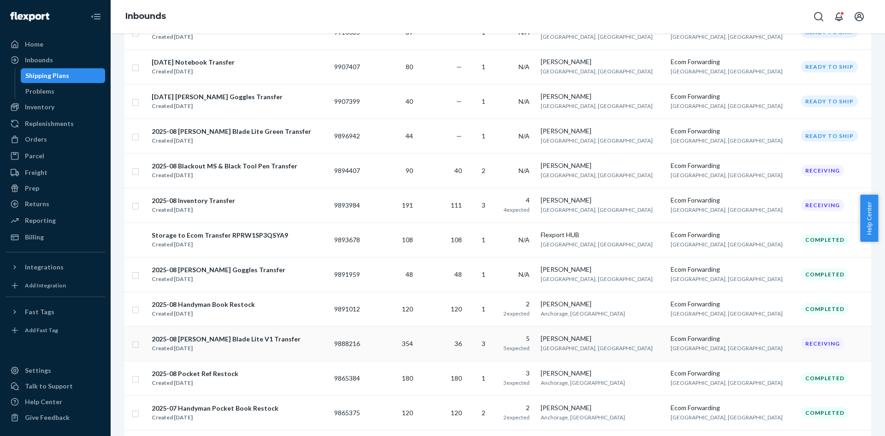 This screenshot has width=885, height=436. What do you see at coordinates (195, 373) in the screenshot?
I see `div: 2025-08 Pocket Ref Restock` at bounding box center [195, 373].